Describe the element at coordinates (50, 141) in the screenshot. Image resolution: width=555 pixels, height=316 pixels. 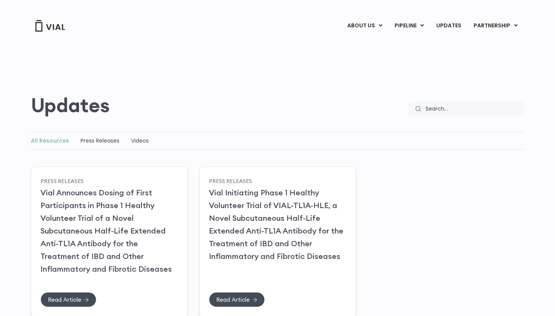
I see `a: All Resources` at that location.